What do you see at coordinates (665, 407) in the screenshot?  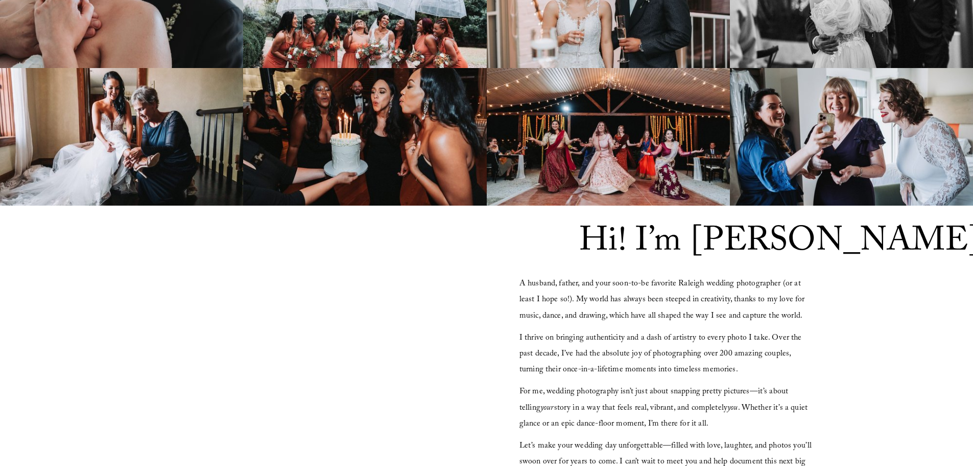 I see `span: For me, wedding photography isn’t just about snapping pretty pictures—it’s about telling story in...` at bounding box center [665, 407].